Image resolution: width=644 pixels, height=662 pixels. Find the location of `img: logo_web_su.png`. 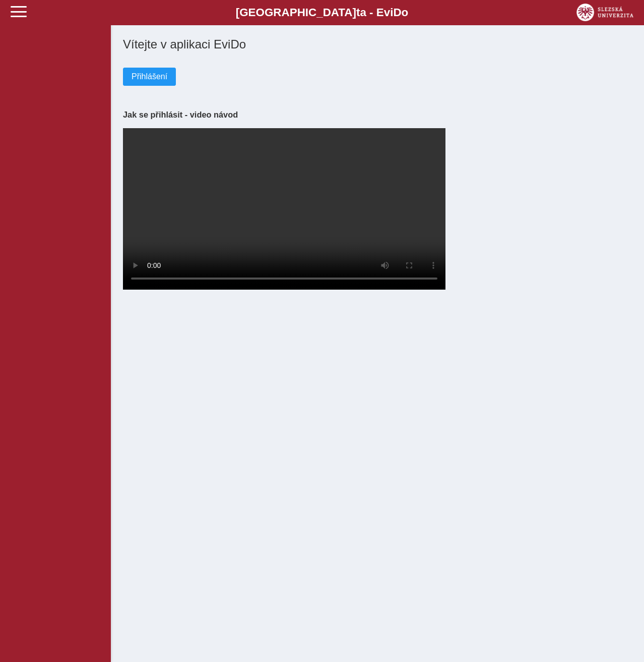

img: logo_web_su.png is located at coordinates (605, 12).